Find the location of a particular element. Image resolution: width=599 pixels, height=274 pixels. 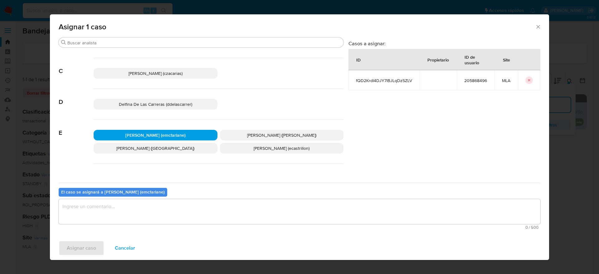

button: Buscar is located at coordinates (64, 42).